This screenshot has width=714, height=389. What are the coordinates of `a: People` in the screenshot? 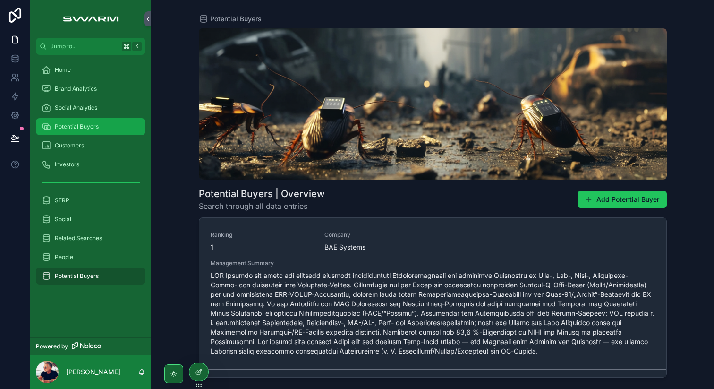 It's located at (91, 257).